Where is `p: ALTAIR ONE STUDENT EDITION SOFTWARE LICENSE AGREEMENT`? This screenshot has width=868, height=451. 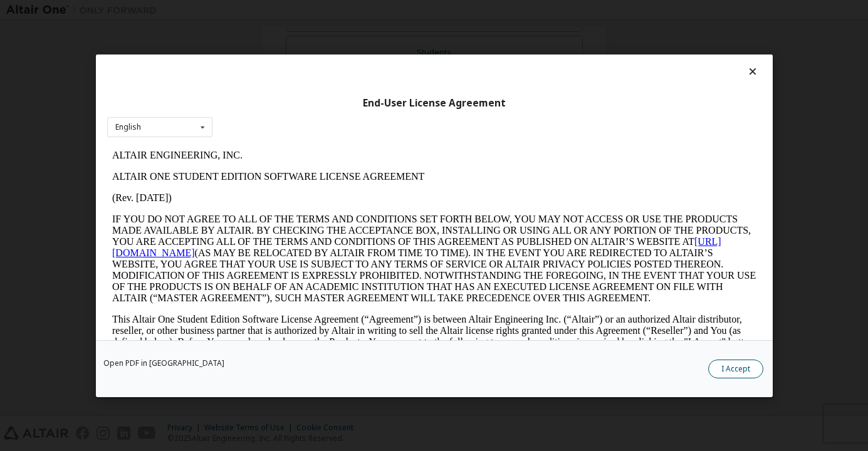 p: ALTAIR ONE STUDENT EDITION SOFTWARE LICENSE AGREEMENT is located at coordinates (327, 32).